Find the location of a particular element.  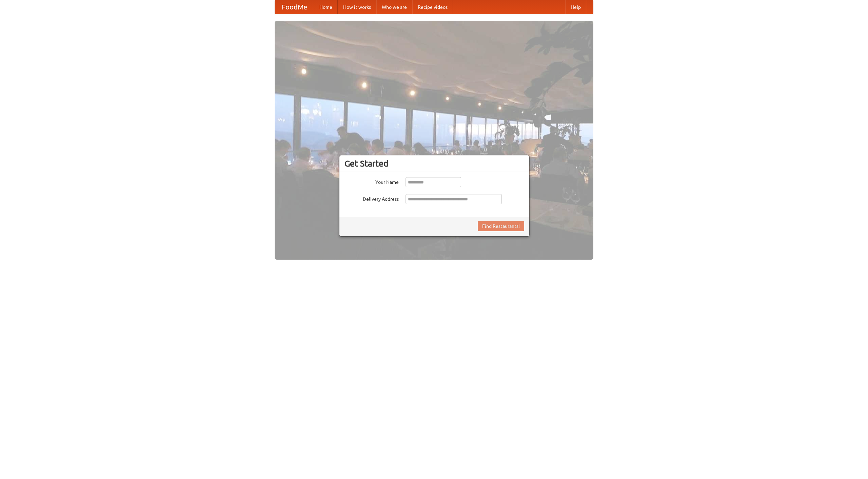

a: How it works is located at coordinates (357, 7).